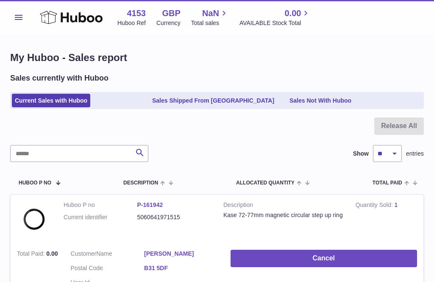 This screenshot has height=282, width=434. I want to click on a: 0.00 AVAILABLE Stock Total, so click(275, 17).